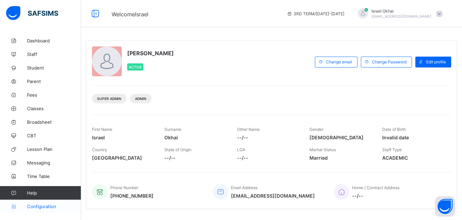  I want to click on span: CBT, so click(54, 135).